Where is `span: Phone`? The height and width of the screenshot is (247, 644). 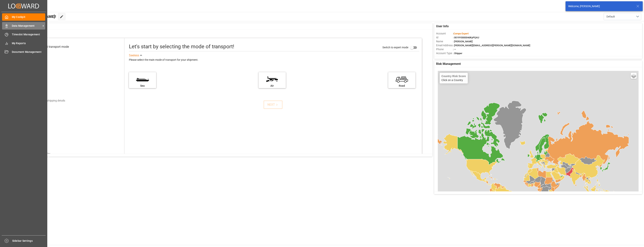
span: Phone is located at coordinates (445, 49).